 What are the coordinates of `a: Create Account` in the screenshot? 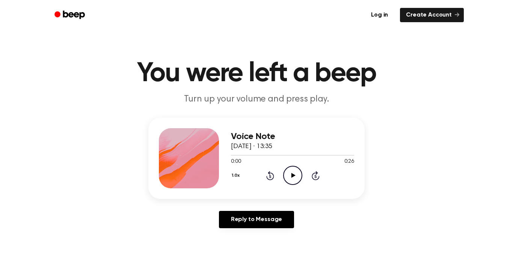 It's located at (432, 15).